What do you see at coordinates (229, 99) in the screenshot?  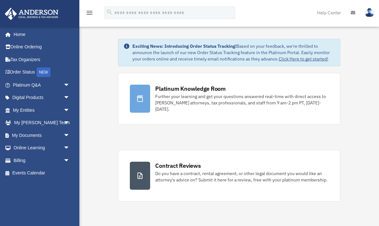 I see `a: Platinum Knowledge Room Further your learning and get your questions answered real-time with dire...` at bounding box center [229, 99].